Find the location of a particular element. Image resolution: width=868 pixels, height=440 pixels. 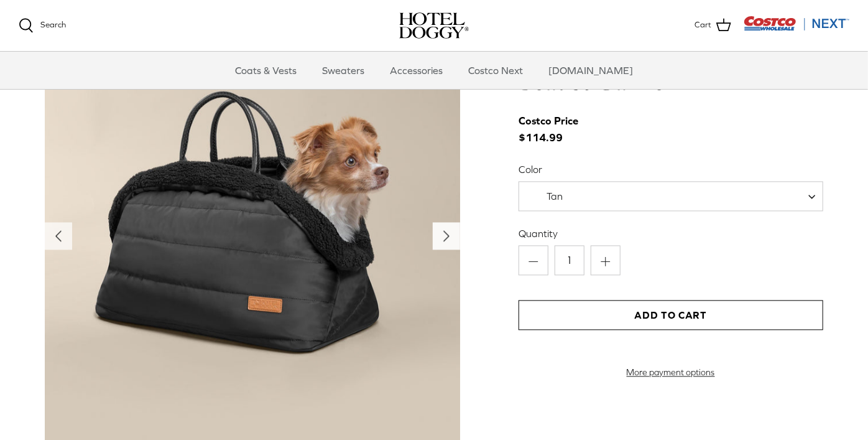

button: Previous is located at coordinates (59, 236).